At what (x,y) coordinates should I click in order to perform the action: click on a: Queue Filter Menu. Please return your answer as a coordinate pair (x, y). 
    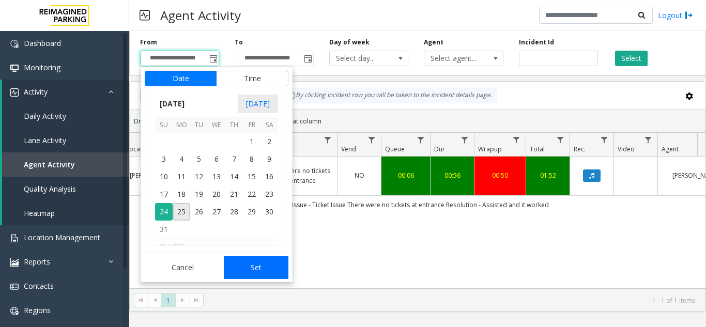
    Looking at the image, I should click on (421, 140).